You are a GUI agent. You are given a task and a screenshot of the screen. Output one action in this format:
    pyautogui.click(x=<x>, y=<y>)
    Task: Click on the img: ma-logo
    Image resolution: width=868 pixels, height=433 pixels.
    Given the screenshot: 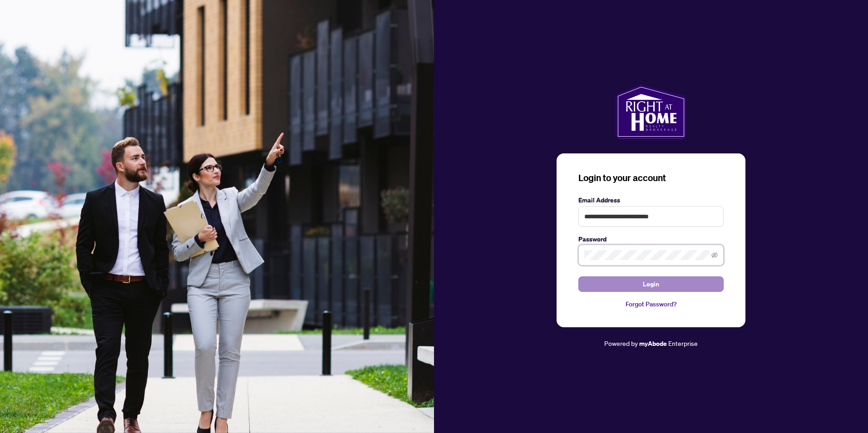 What is the action you would take?
    pyautogui.click(x=651, y=111)
    